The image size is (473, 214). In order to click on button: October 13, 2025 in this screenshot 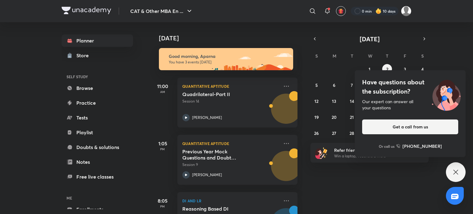, I will do `click(334, 101)`.